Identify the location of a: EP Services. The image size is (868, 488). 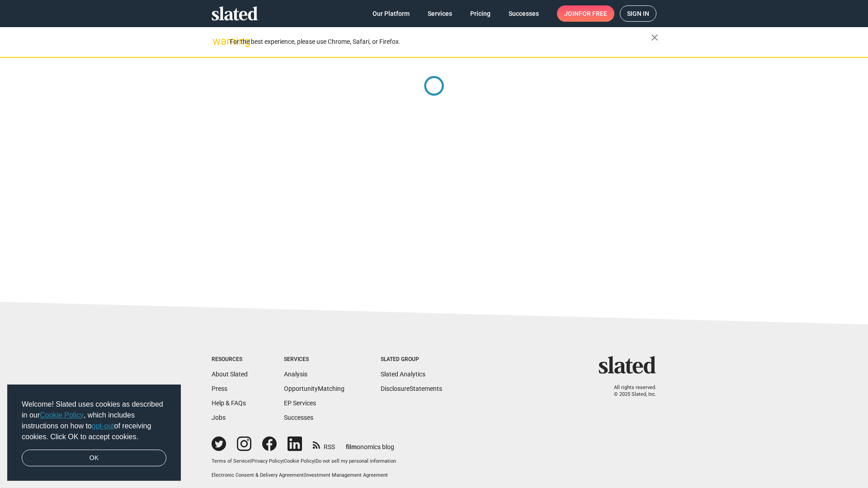
(300, 404).